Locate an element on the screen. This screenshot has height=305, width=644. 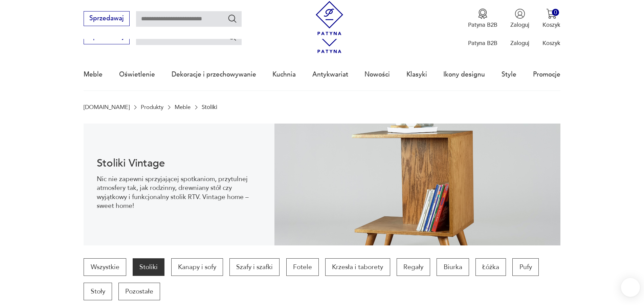
a: Promocje is located at coordinates (547, 74).